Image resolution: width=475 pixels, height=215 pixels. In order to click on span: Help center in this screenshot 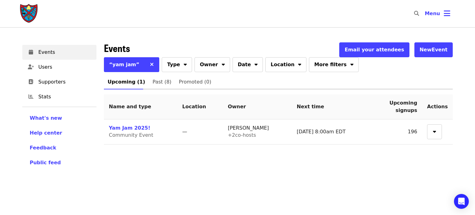, I will do `click(46, 133)`.